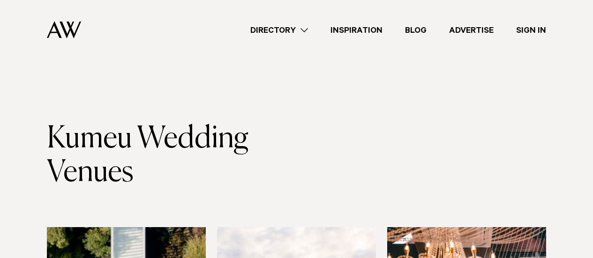 The height and width of the screenshot is (258, 593). I want to click on a: Sign In, so click(531, 30).